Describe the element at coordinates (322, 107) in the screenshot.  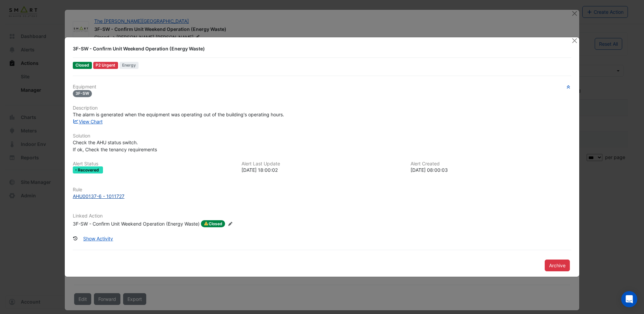
I see `h6: Description` at that location.